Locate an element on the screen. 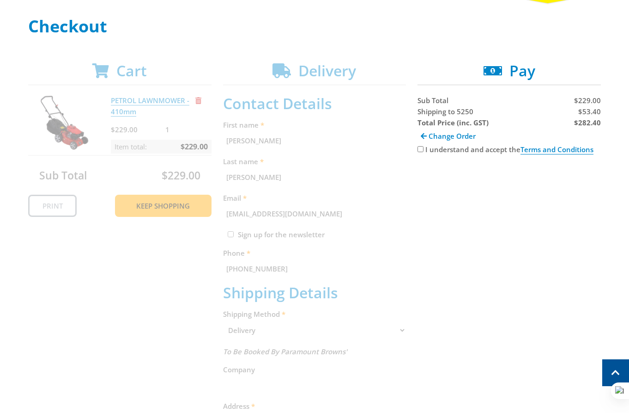  span: Change Order is located at coordinates (452, 136).